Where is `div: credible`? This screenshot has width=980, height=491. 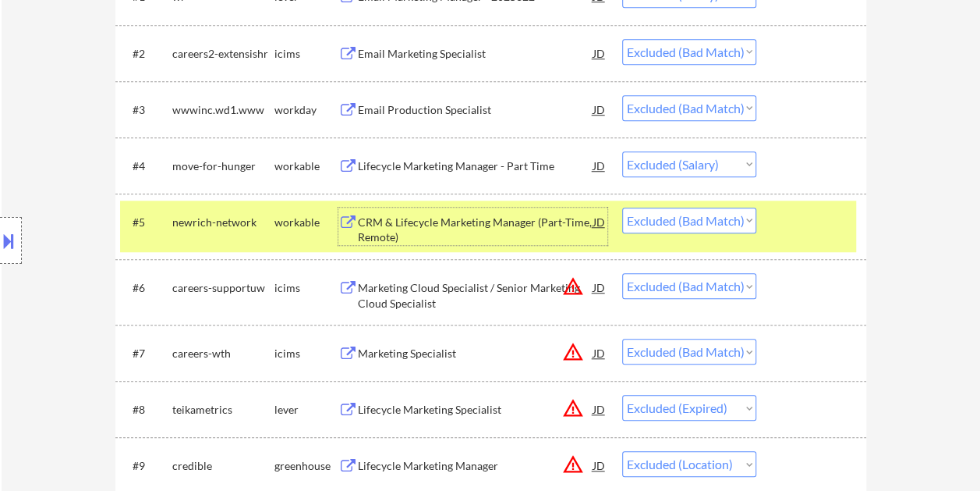
div: credible is located at coordinates (223, 465).